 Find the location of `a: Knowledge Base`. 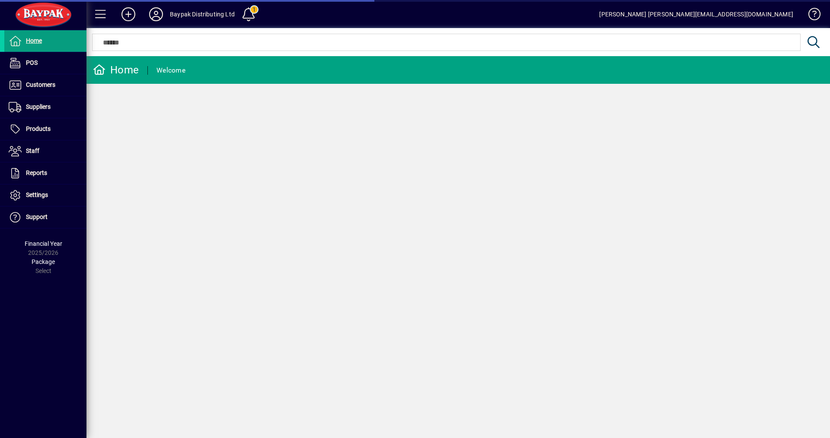

a: Knowledge Base is located at coordinates (811, 16).